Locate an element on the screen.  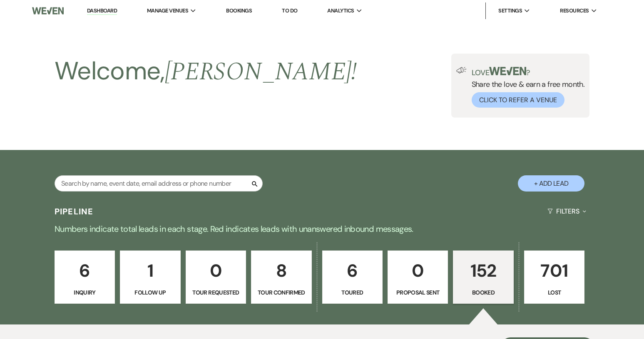
p: Follow Up is located at coordinates (150, 292).